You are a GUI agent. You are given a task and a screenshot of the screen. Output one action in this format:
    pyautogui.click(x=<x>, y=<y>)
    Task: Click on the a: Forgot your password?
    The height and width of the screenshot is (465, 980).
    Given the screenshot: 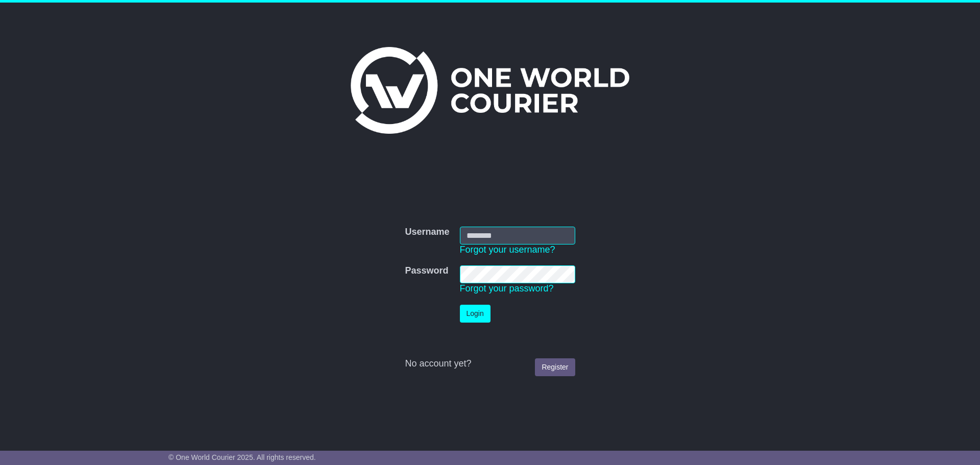 What is the action you would take?
    pyautogui.click(x=507, y=288)
    